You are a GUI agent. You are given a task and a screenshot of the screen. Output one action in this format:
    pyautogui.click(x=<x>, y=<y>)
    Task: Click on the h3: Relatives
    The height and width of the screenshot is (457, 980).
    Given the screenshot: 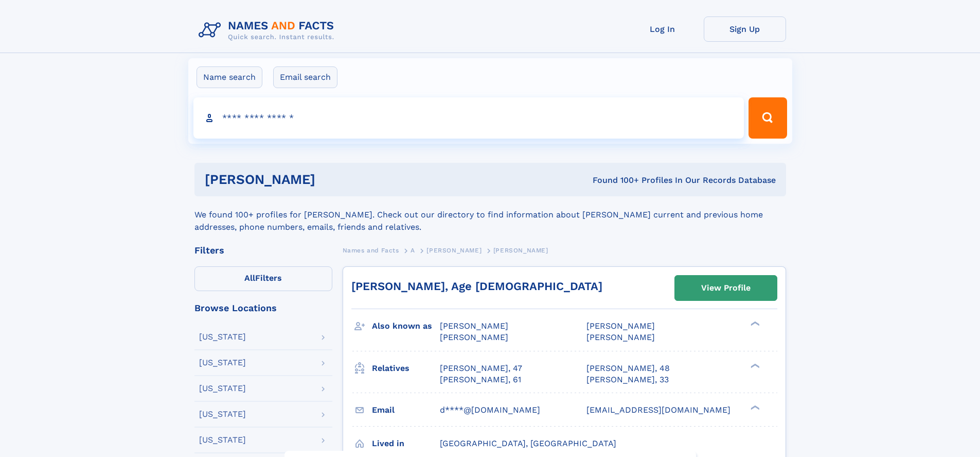 What is the action you would take?
    pyautogui.click(x=406, y=368)
    